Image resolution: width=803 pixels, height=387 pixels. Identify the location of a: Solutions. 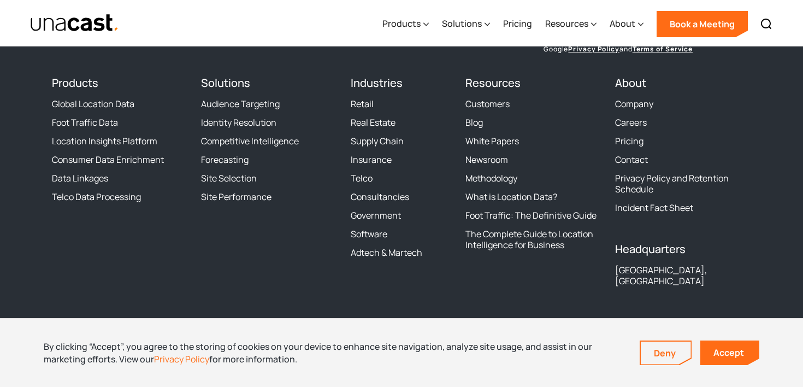
(226, 82).